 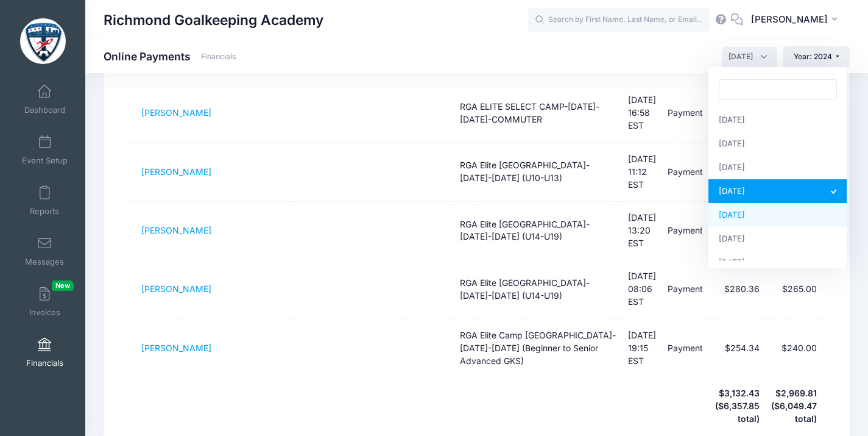 What do you see at coordinates (45, 211) in the screenshot?
I see `span: Reports` at bounding box center [45, 211].